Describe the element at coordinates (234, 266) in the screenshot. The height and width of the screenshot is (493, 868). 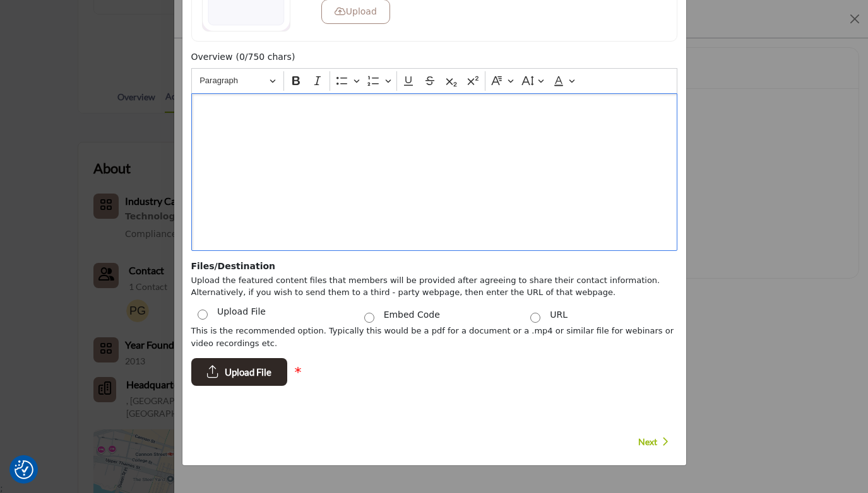
I see `b: Files/Destination` at that location.